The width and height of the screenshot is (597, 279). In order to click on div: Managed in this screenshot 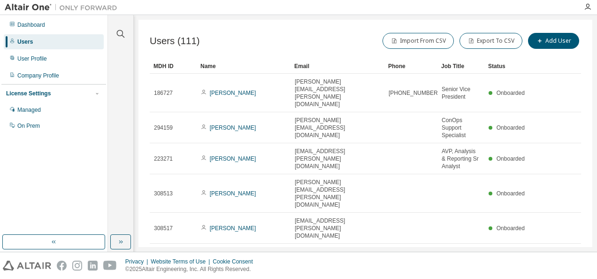, I will do `click(29, 110)`.